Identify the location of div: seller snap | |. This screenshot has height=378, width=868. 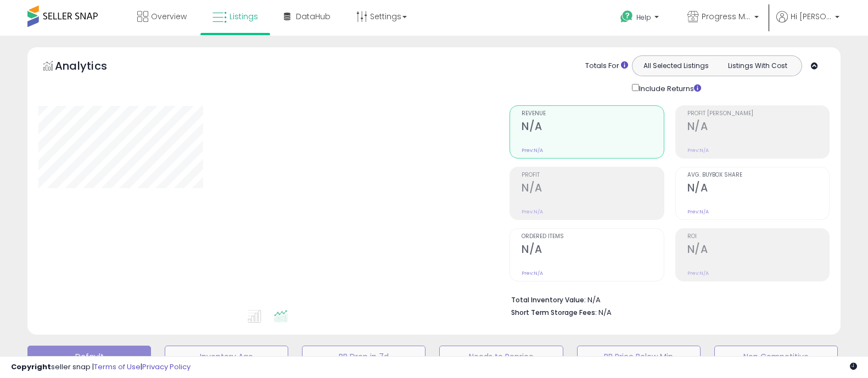
(100, 367).